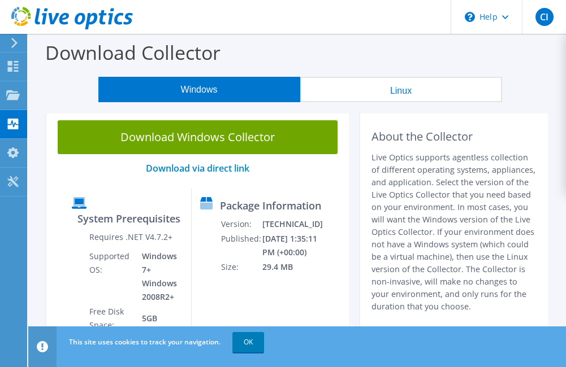 The height and width of the screenshot is (367, 566). Describe the element at coordinates (544, 17) in the screenshot. I see `span: CI` at that location.